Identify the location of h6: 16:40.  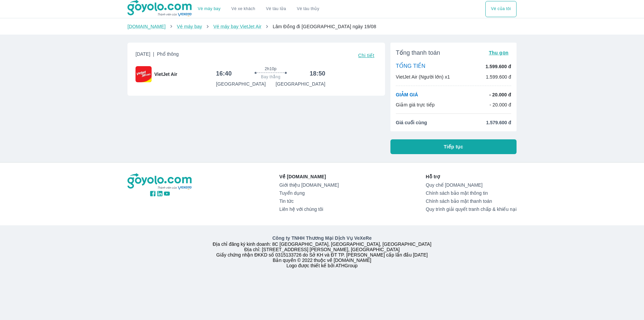
(224, 74).